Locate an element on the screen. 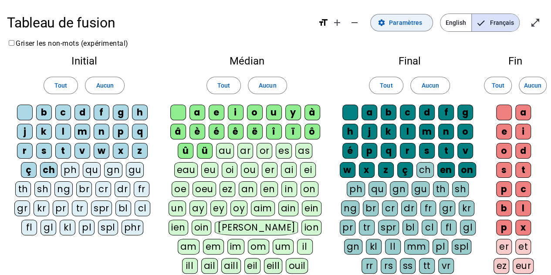 This screenshot has width=551, height=275. div: a is located at coordinates (370, 112).